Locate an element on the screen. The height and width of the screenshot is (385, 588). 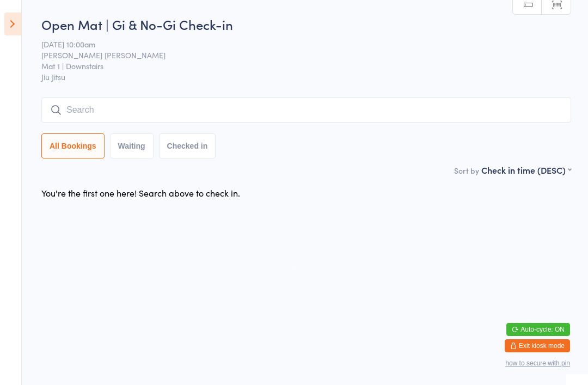
div: Check in time (DESC) is located at coordinates (526, 170).